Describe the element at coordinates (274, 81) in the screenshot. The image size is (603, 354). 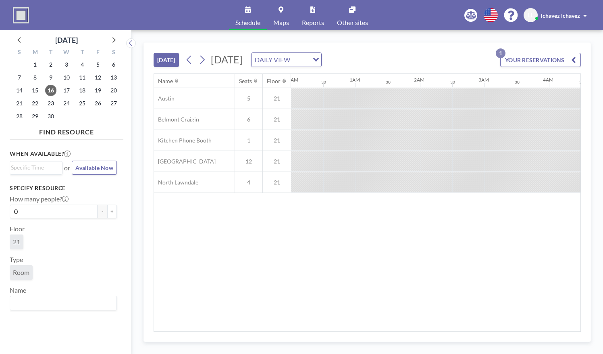
I see `div: Floor` at that location.